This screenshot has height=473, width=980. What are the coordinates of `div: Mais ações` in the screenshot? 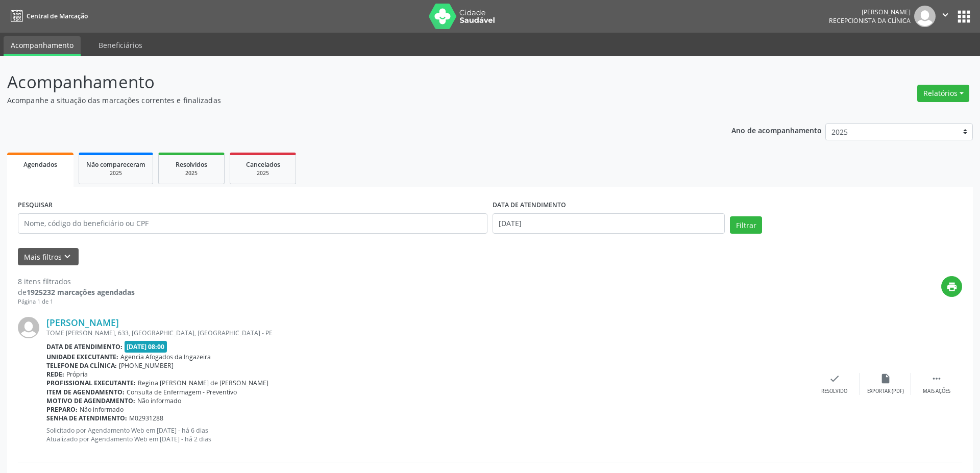 It's located at (937, 391).